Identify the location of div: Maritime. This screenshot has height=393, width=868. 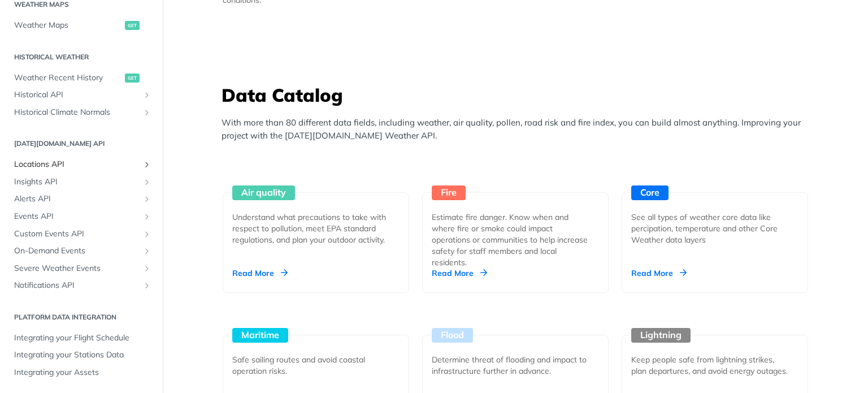
(260, 335).